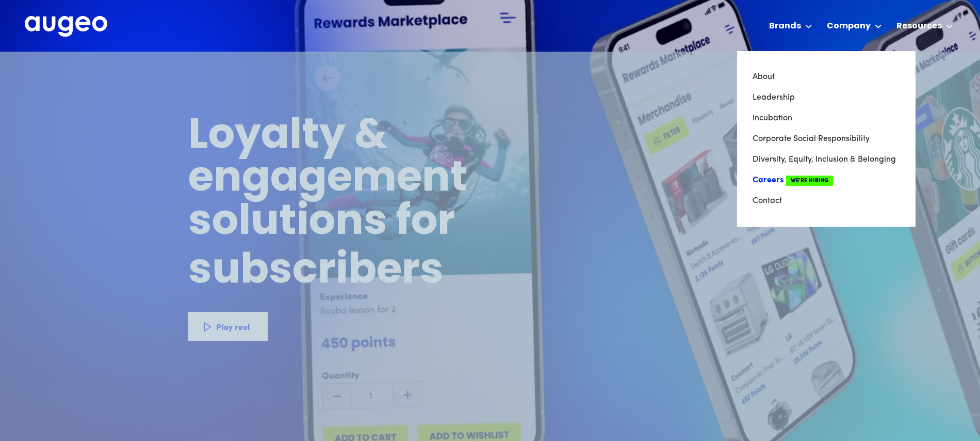 The image size is (980, 441). I want to click on a: Leadership, so click(826, 97).